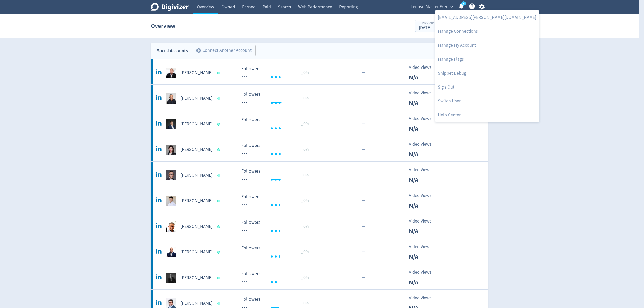 The image size is (644, 308). What do you see at coordinates (487, 73) in the screenshot?
I see `a: Snippet Debug` at bounding box center [487, 73].